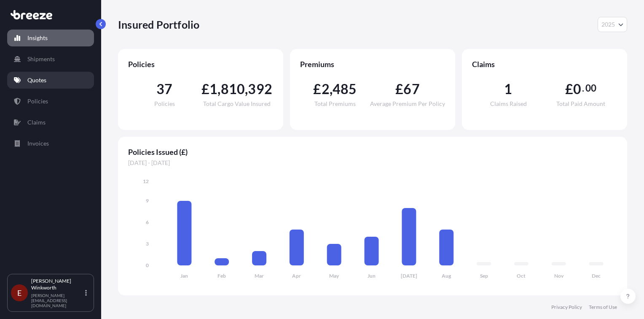 Image resolution: width=644 pixels, height=319 pixels. Describe the element at coordinates (446, 275) in the screenshot. I see `tspan: Aug` at that location.